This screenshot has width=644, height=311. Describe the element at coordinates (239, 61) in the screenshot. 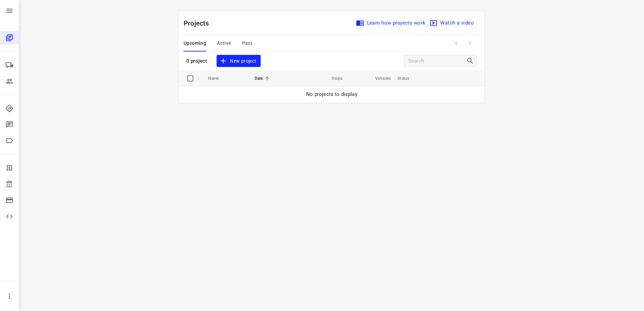

I see `button: New project` at that location.